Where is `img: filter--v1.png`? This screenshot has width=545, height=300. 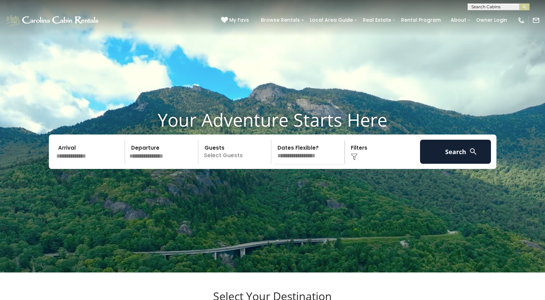
img: filter--v1.png is located at coordinates (354, 157).